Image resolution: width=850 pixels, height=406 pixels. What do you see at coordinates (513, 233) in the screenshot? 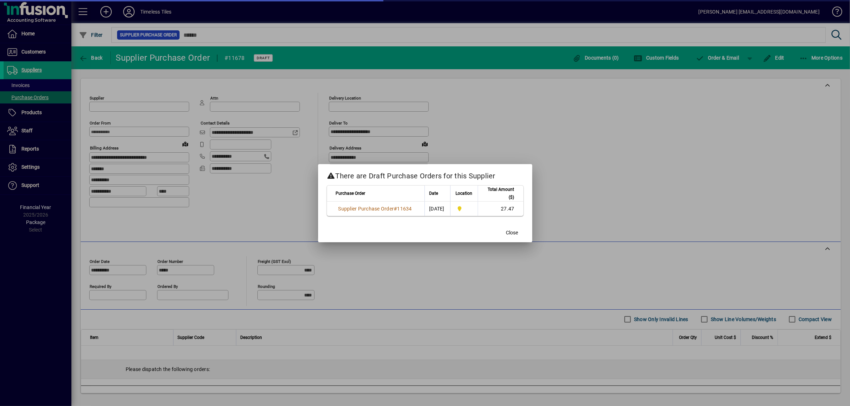
I see `button: Close` at bounding box center [513, 233].